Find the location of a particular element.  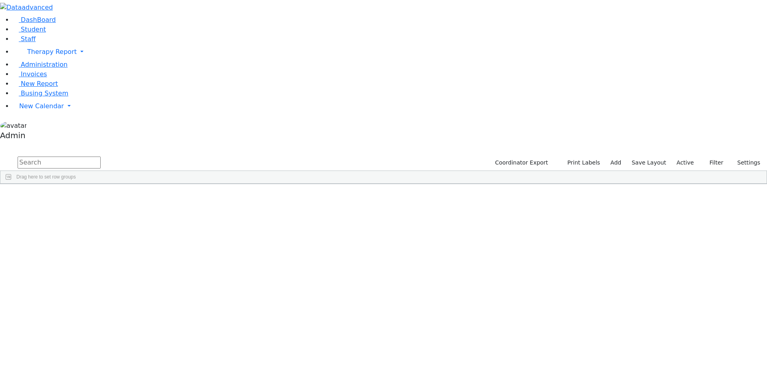

a: Invoices is located at coordinates (30, 74).